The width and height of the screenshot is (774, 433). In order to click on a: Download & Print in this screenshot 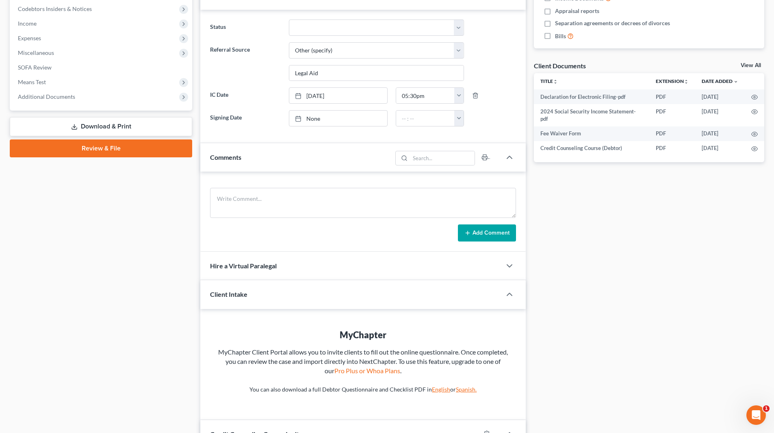, I will do `click(101, 126)`.